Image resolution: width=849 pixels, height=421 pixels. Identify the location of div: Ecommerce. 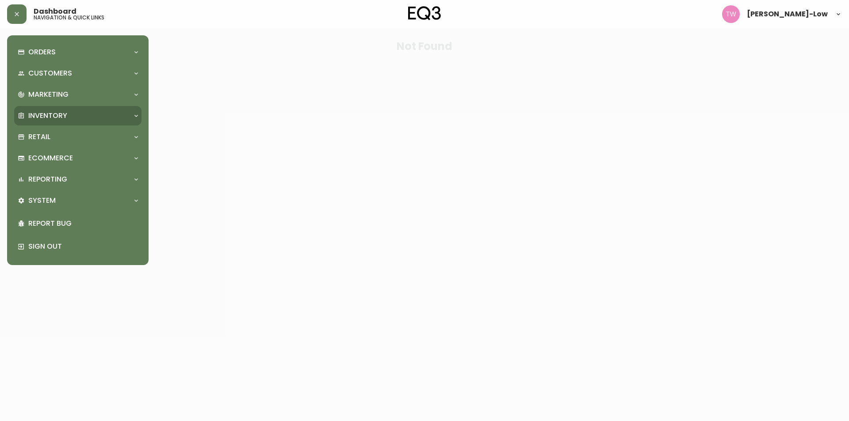
(78, 158).